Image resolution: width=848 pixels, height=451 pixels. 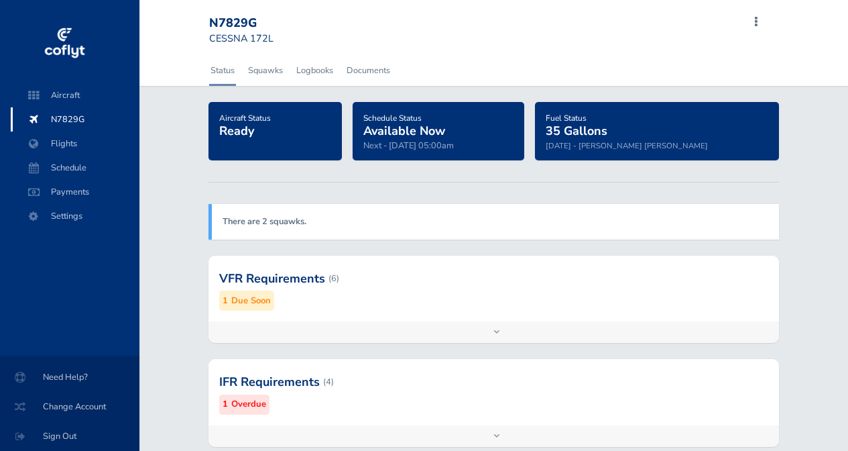 What do you see at coordinates (75, 192) in the screenshot?
I see `span: Payments` at bounding box center [75, 192].